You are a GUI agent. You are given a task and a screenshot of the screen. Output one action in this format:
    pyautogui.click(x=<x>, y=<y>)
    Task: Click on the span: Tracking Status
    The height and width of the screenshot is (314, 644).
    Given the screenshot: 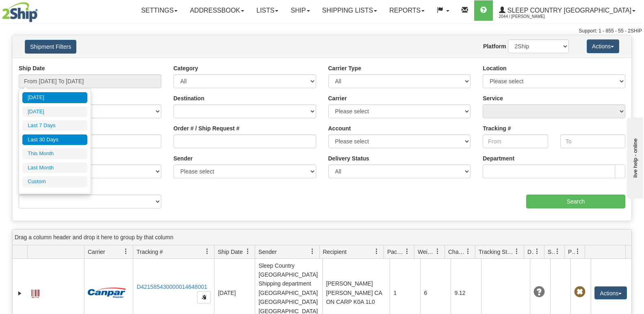 What is the action you would take?
    pyautogui.click(x=496, y=251)
    